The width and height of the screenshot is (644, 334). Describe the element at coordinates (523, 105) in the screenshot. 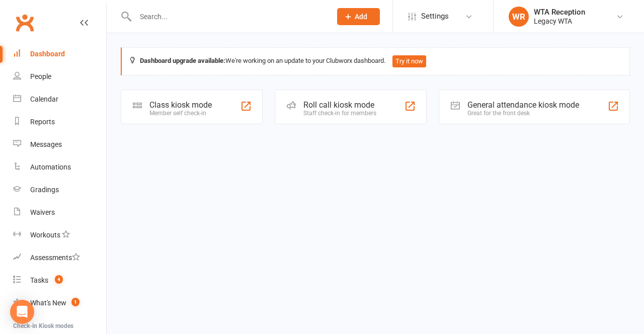

I see `div: General attendance kiosk mode` at that location.